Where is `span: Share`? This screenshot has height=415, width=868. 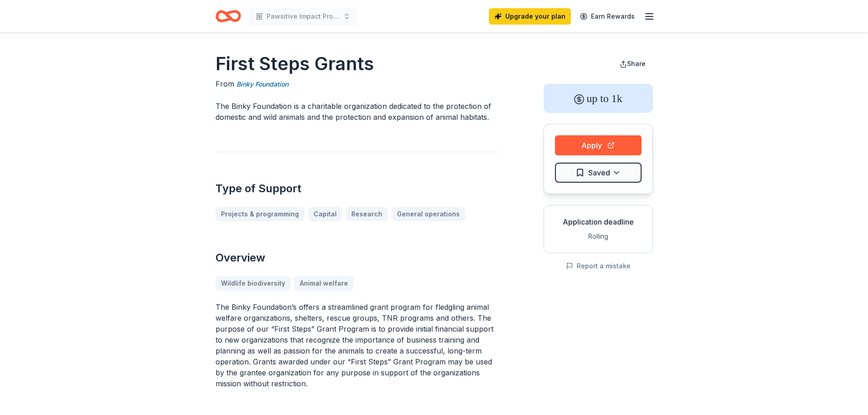 span: Share is located at coordinates (637, 63).